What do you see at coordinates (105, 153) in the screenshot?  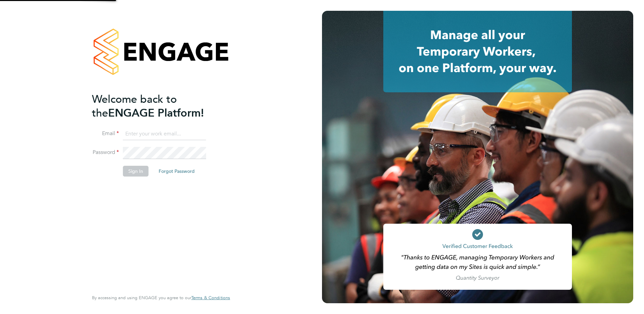 I see `label: Password` at bounding box center [105, 153].